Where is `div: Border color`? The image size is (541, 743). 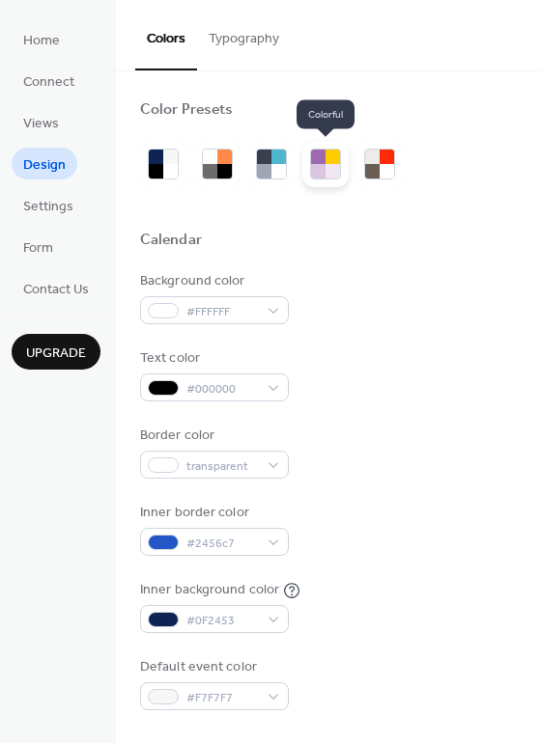
div: Border color is located at coordinates (212, 435).